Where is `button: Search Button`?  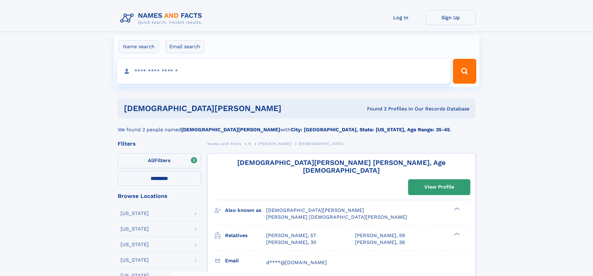 button: Search Button is located at coordinates (464, 71).